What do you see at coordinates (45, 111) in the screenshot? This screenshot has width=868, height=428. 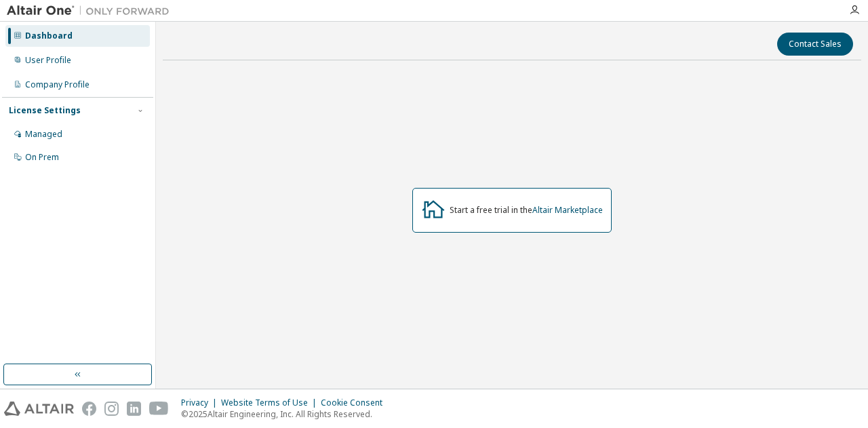 I see `div: License Settings` at bounding box center [45, 111].